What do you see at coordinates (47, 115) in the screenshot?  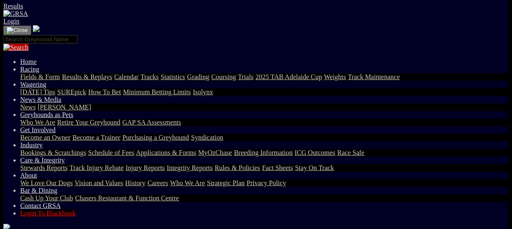 I see `a: Greyhounds as Pets` at bounding box center [47, 115].